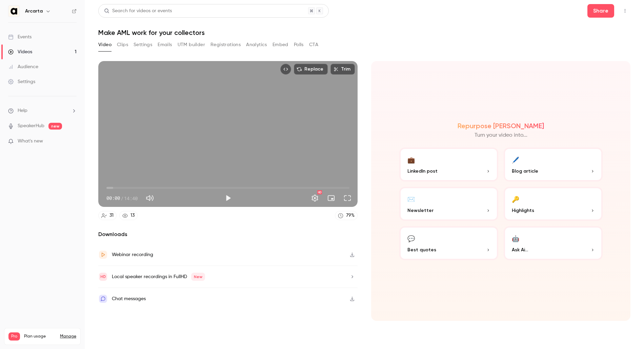  I want to click on a: Manage, so click(68, 336).